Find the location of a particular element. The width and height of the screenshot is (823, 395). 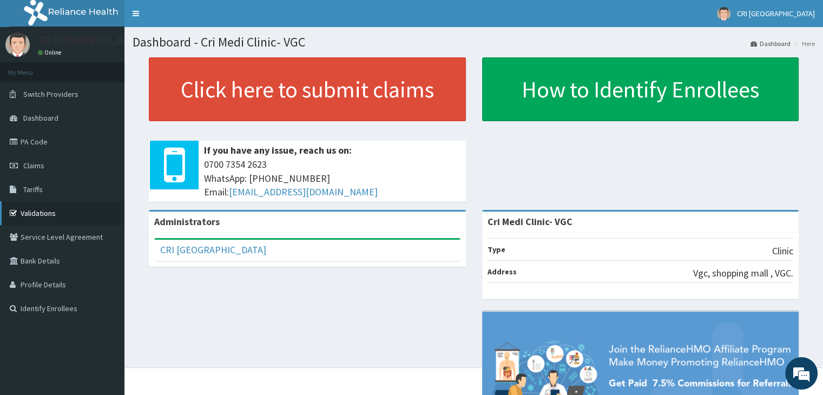

span: Switch Providers is located at coordinates (51, 94).